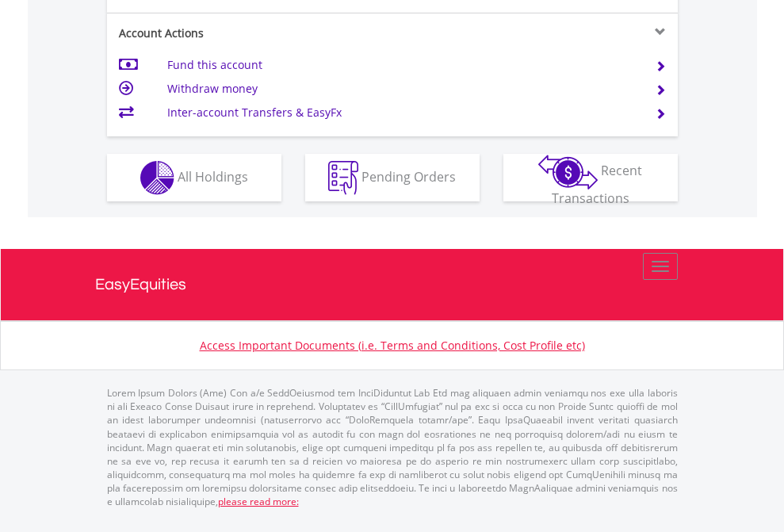 This screenshot has height=532, width=784. I want to click on a: EasyEquities, so click(392, 285).